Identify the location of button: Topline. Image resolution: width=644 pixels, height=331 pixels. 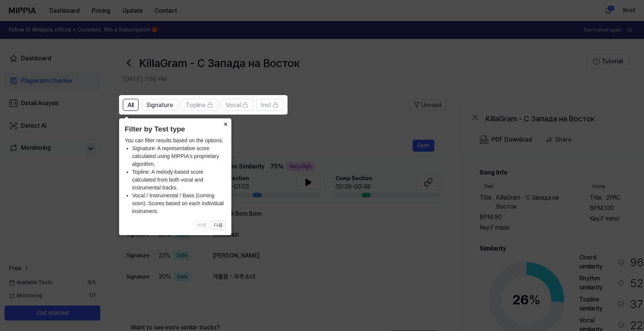
(199, 105).